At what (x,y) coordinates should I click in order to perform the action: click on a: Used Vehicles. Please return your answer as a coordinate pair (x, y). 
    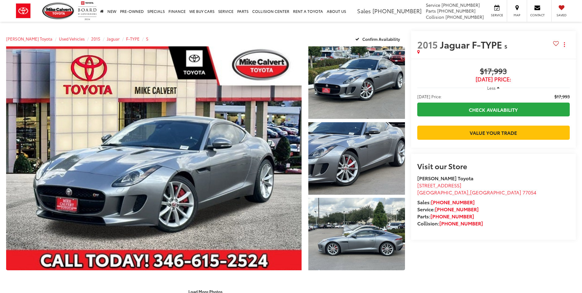
    Looking at the image, I should click on (72, 39).